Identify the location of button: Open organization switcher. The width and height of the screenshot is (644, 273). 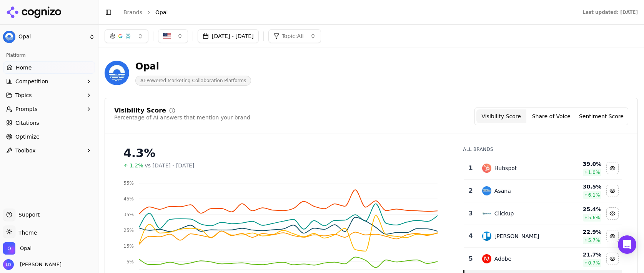
(17, 249).